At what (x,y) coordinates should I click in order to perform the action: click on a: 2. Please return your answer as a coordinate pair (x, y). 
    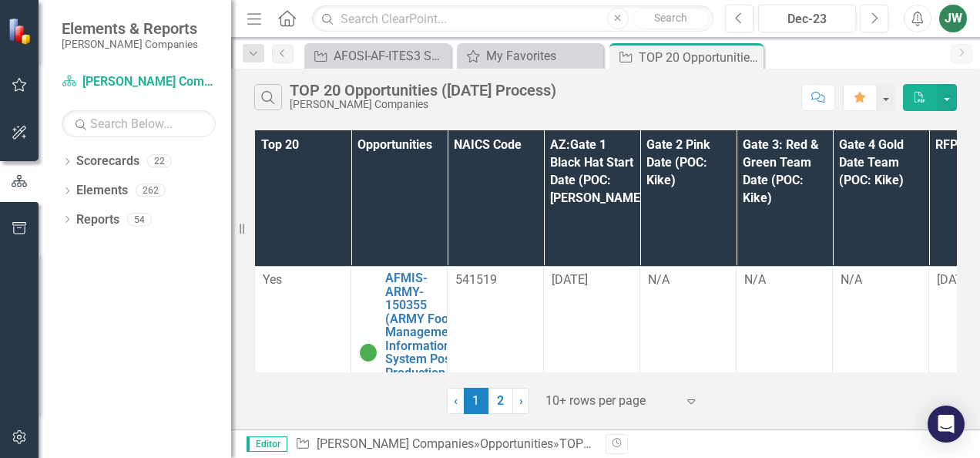
    Looking at the image, I should click on (501, 400).